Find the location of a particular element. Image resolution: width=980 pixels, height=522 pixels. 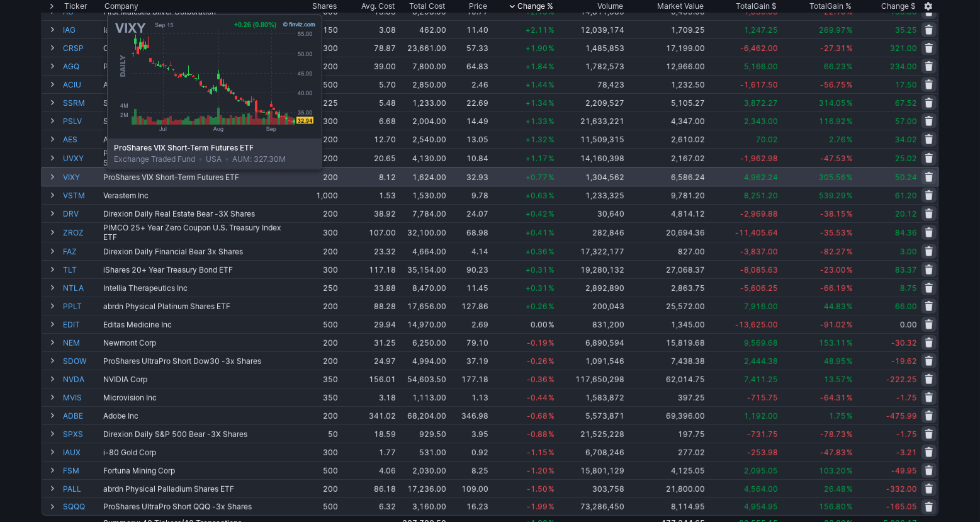

td: 827.00 is located at coordinates (666, 251).